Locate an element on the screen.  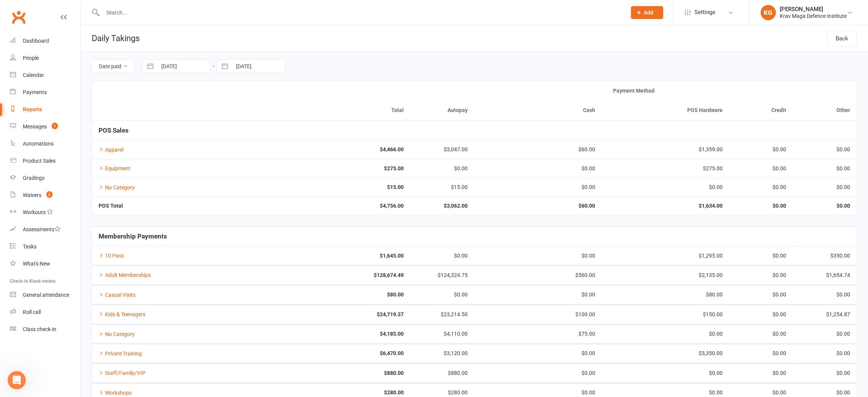
strong: $15.00 is located at coordinates (346, 187).